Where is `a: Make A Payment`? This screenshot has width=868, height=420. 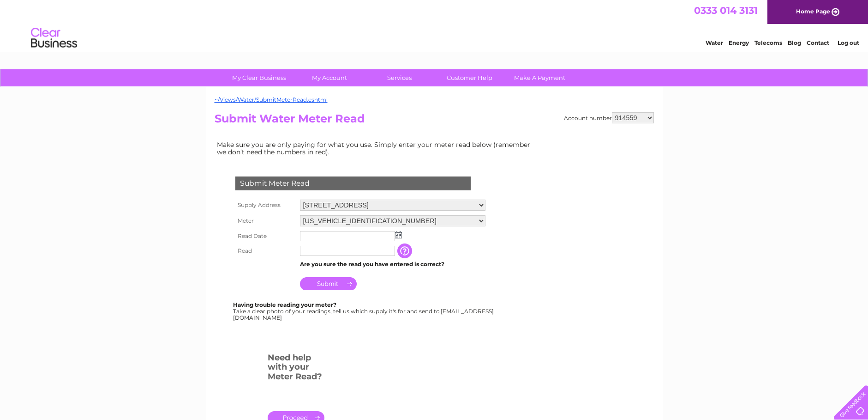 a: Make A Payment is located at coordinates (539, 77).